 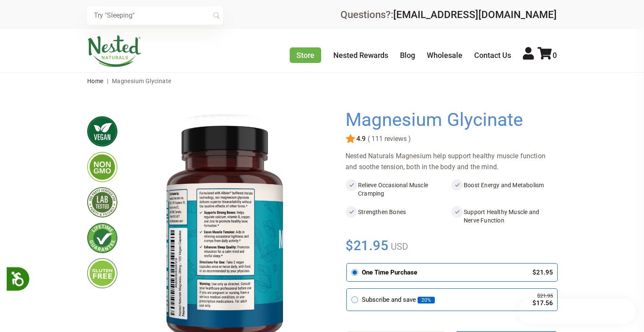 What do you see at coordinates (361, 139) in the screenshot?
I see `span: 4.9` at bounding box center [361, 139].